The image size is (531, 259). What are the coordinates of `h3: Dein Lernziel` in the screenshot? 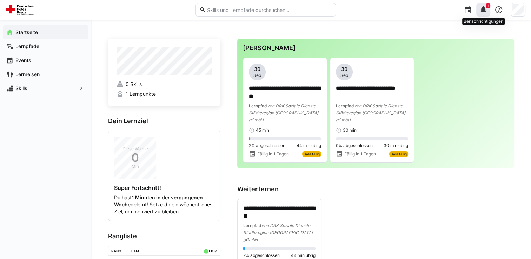 It's located at (164, 121).